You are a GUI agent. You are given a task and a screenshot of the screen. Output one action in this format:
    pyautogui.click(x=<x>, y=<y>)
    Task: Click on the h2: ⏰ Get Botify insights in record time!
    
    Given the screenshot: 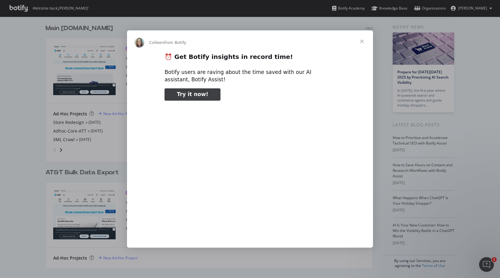 What is the action you would take?
    pyautogui.click(x=250, y=58)
    